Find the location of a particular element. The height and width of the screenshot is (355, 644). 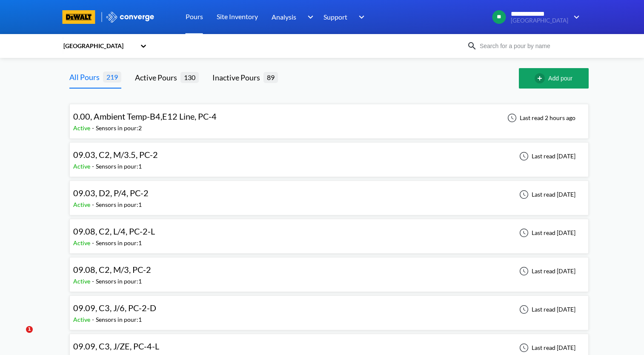

span: 09.09, C3, J/ZE, PC-4-L is located at coordinates (116, 346).